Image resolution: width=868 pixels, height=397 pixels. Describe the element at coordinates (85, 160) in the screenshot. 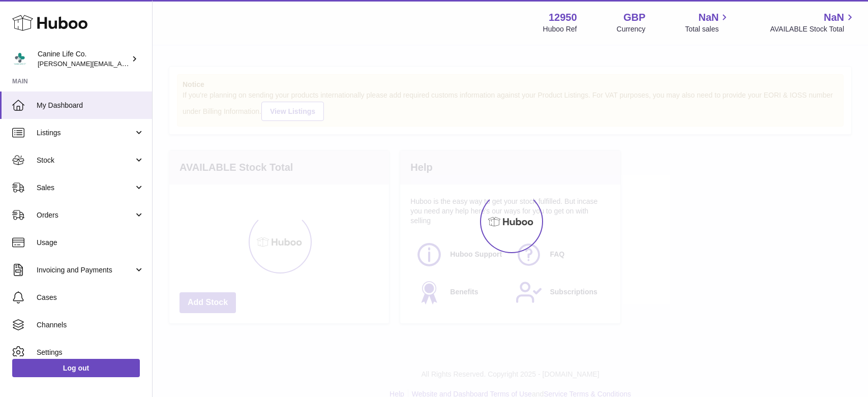

I see `span: Stock` at that location.